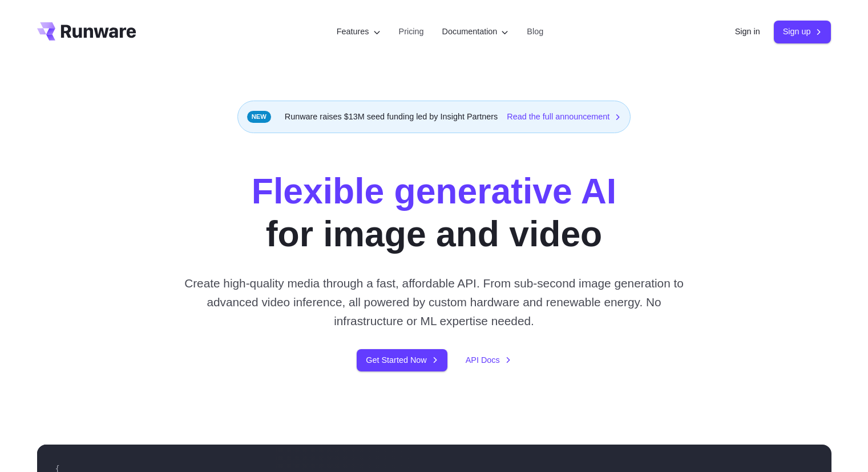 Image resolution: width=868 pixels, height=472 pixels. I want to click on a: Get Started Now, so click(402, 360).